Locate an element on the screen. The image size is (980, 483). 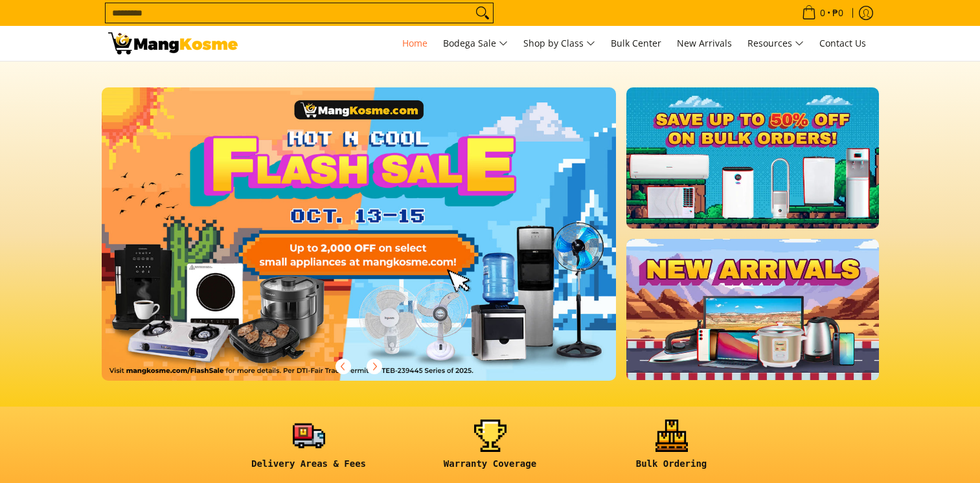
a: Bodega Sale is located at coordinates (475, 44).